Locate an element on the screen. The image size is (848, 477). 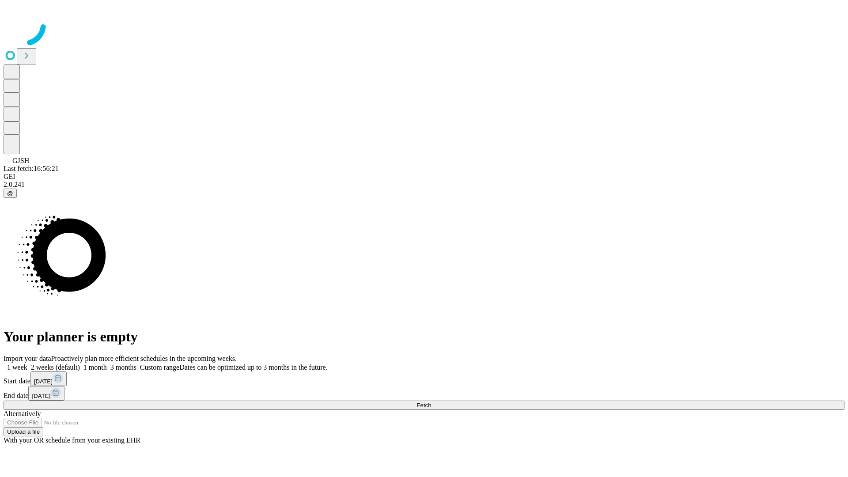
h1: Your planner is empty is located at coordinates (424, 336).